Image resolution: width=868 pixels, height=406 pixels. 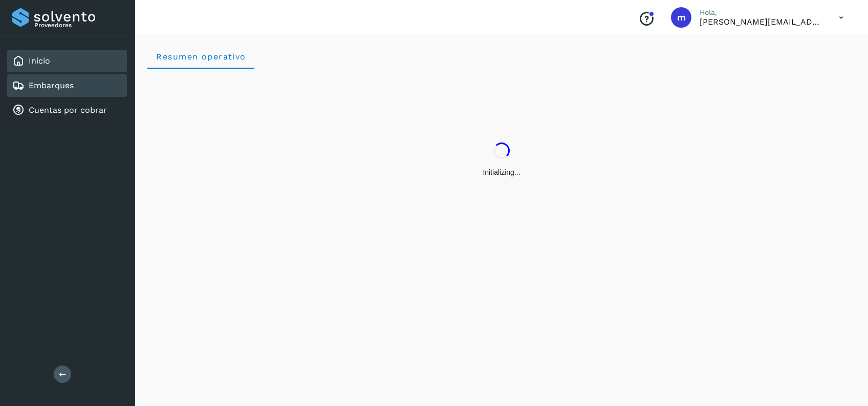 I want to click on p: mariela.santiago@fsdelnorte.com, so click(x=761, y=22).